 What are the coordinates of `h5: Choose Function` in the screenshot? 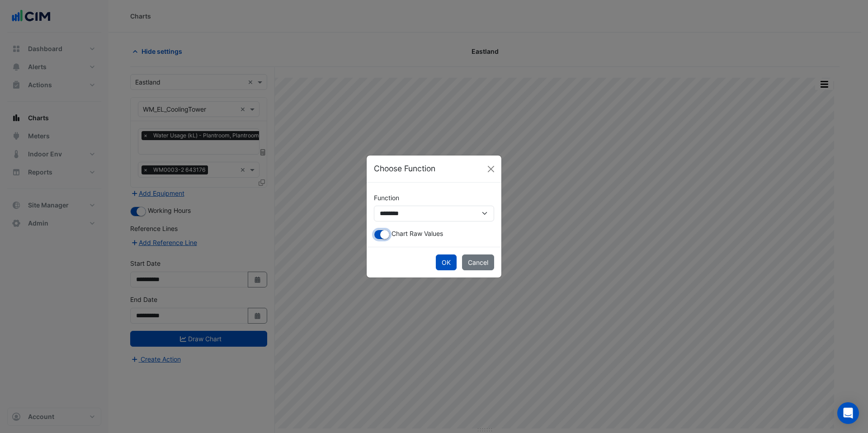 It's located at (405, 169).